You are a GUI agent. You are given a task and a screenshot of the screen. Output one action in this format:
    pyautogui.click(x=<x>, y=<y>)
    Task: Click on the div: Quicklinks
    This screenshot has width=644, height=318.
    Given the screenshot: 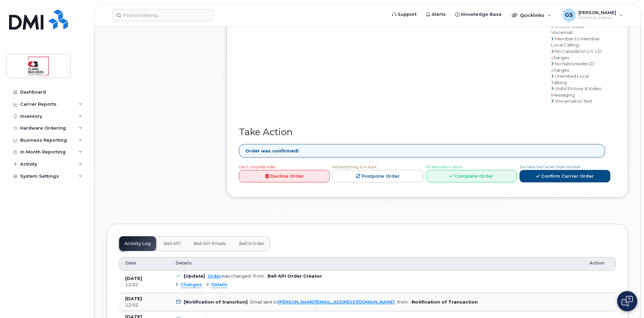 What is the action you would take?
    pyautogui.click(x=532, y=15)
    